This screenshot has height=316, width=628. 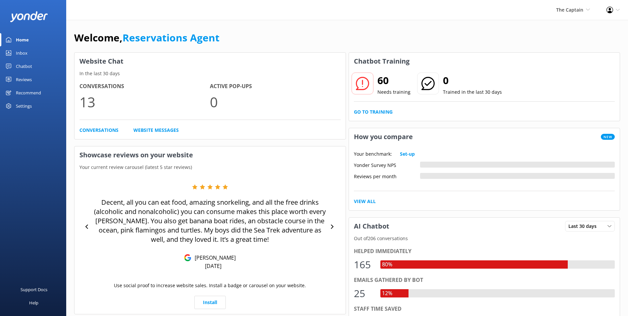 What do you see at coordinates (383, 137) in the screenshot?
I see `h3: How you compare` at bounding box center [383, 137].